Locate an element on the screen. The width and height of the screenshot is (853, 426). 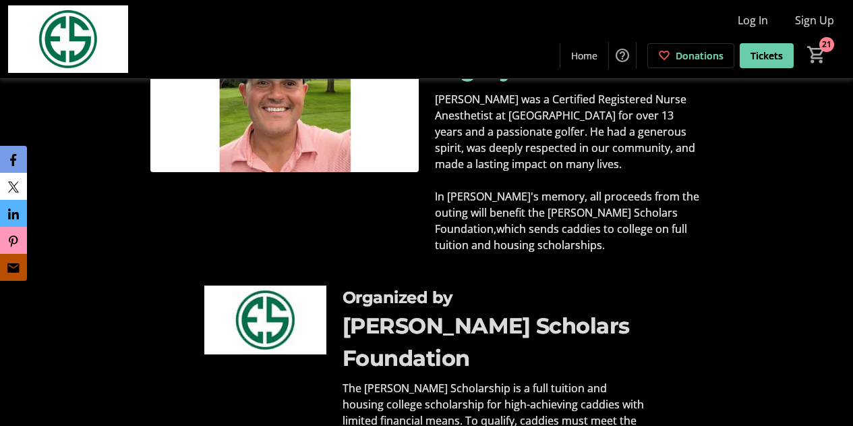
button: Cart is located at coordinates (817, 55).